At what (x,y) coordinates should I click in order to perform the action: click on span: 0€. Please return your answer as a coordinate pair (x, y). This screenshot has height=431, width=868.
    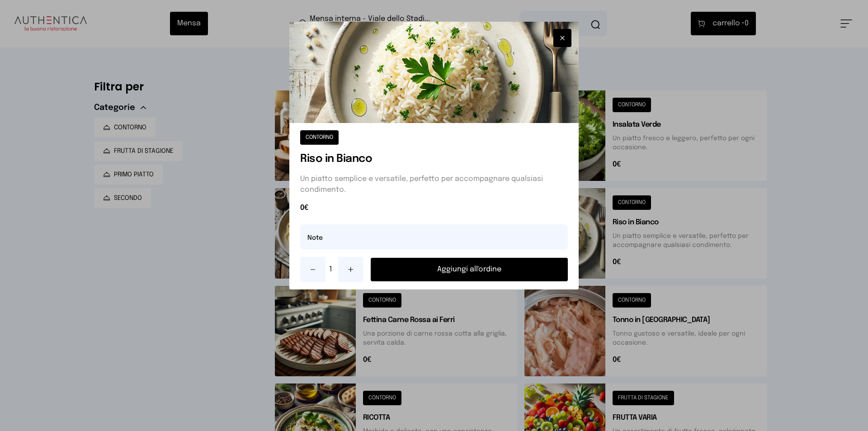
    Looking at the image, I should click on (434, 208).